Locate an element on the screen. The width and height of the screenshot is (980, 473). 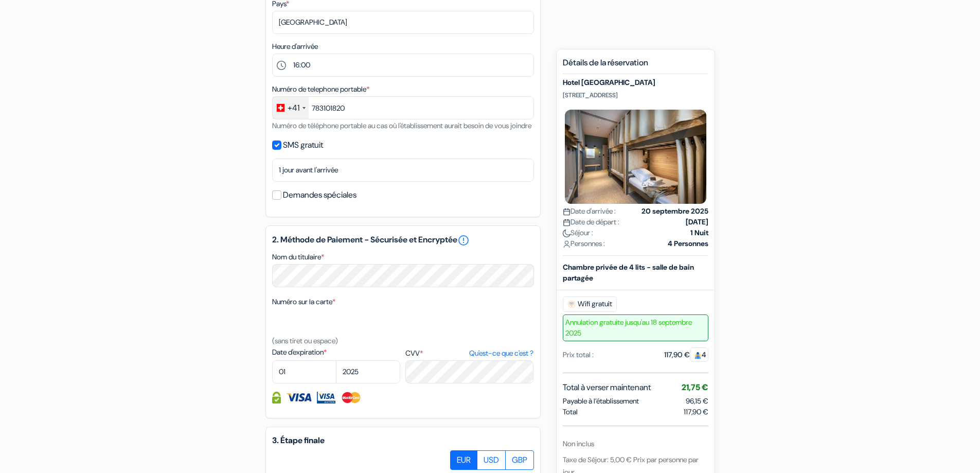
img: Master Card is located at coordinates (351, 398).